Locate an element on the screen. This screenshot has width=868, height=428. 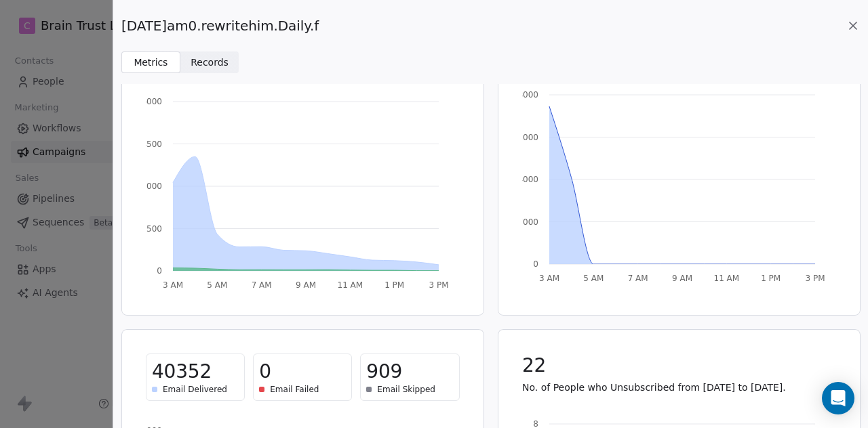
div: Open Intercom Messenger is located at coordinates (838, 398).